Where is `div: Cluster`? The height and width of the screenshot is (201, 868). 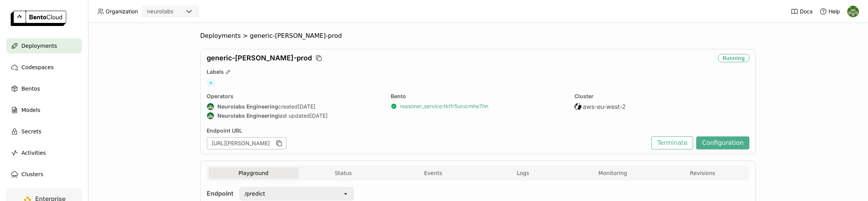
div: Cluster is located at coordinates (662, 96).